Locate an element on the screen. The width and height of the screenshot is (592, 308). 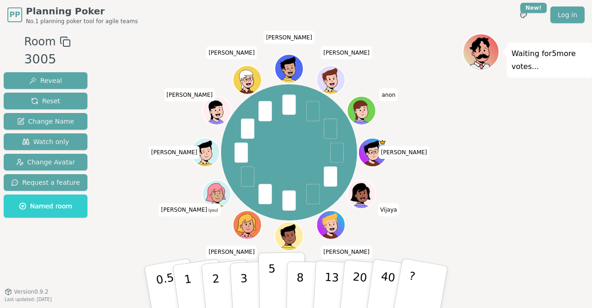
a: Log in is located at coordinates (568, 15).